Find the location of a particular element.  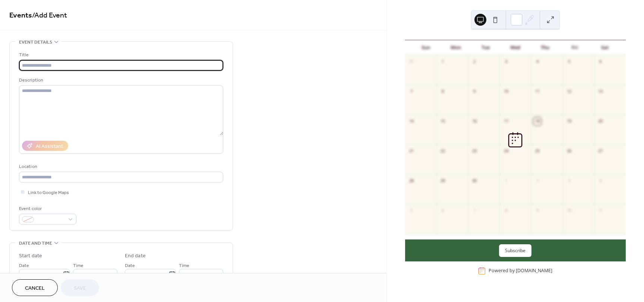

div: 20 is located at coordinates (601, 121).